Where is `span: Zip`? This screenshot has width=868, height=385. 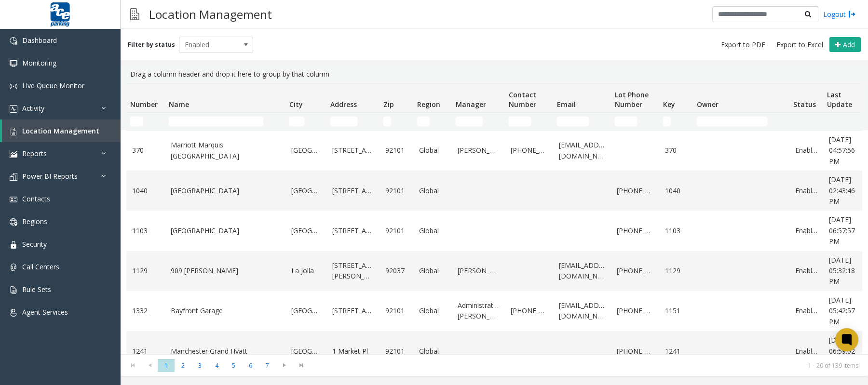 span: Zip is located at coordinates (388, 104).